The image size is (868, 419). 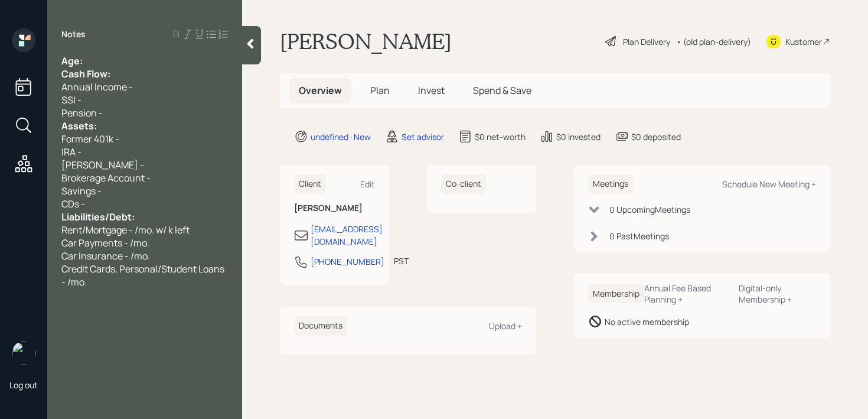 What do you see at coordinates (649, 209) in the screenshot?
I see `div: 0 Upcoming Meeting s` at bounding box center [649, 209].